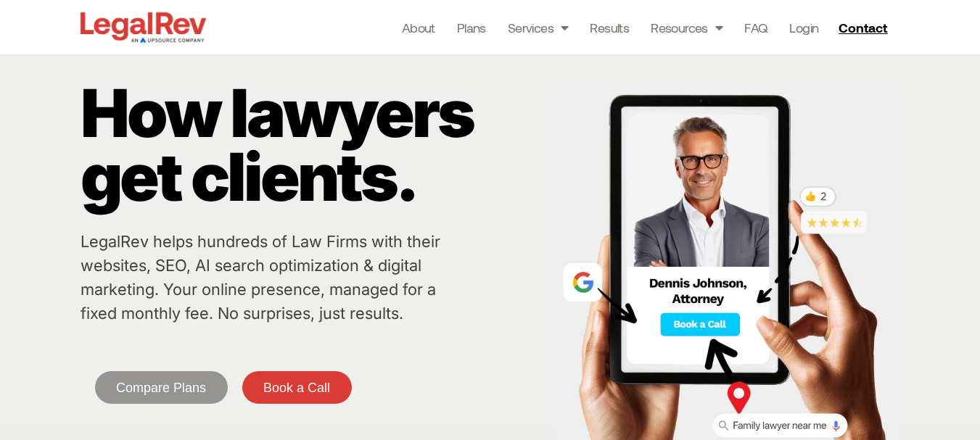 The height and width of the screenshot is (440, 980). I want to click on span: Compare Plans, so click(161, 387).